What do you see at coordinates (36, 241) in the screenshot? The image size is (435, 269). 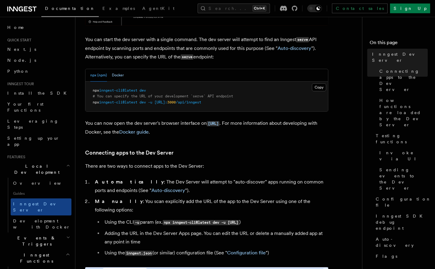 I see `span: Events & Triggers` at bounding box center [36, 241].